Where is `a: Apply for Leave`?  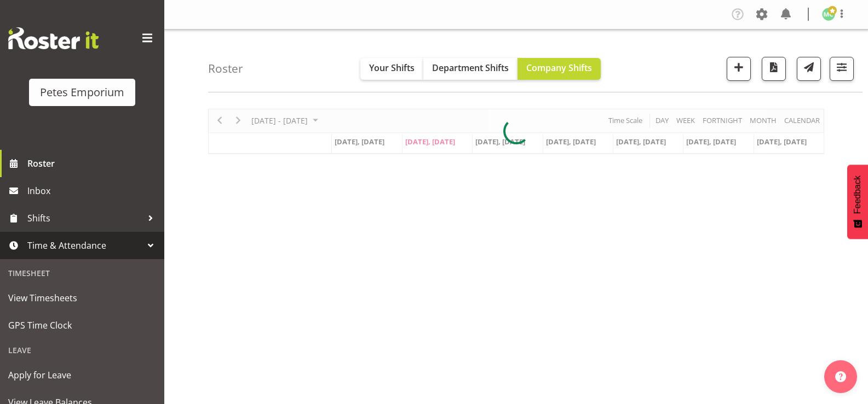
a: Apply for Leave is located at coordinates (82, 375).